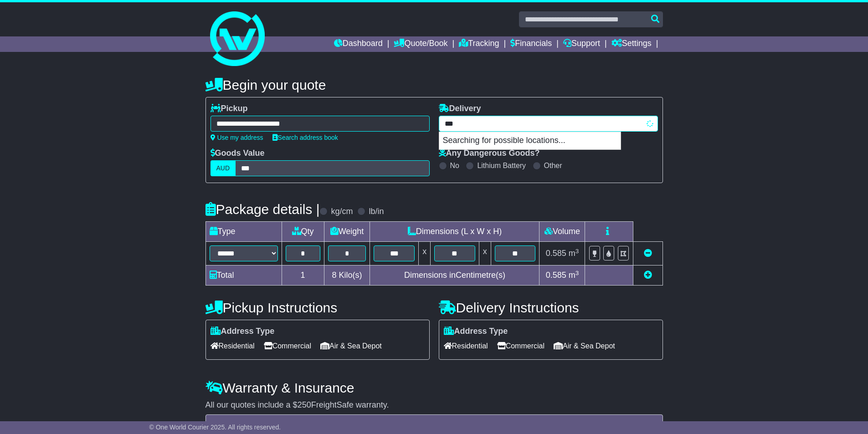  I want to click on td: 1, so click(302, 276).